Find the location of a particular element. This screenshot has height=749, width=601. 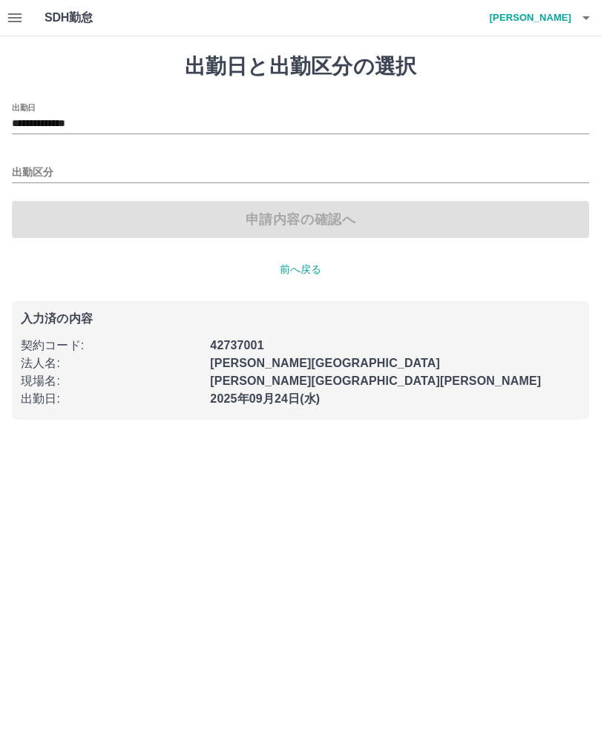

h1: 出勤日と出勤区分の選択 is located at coordinates (301, 67).